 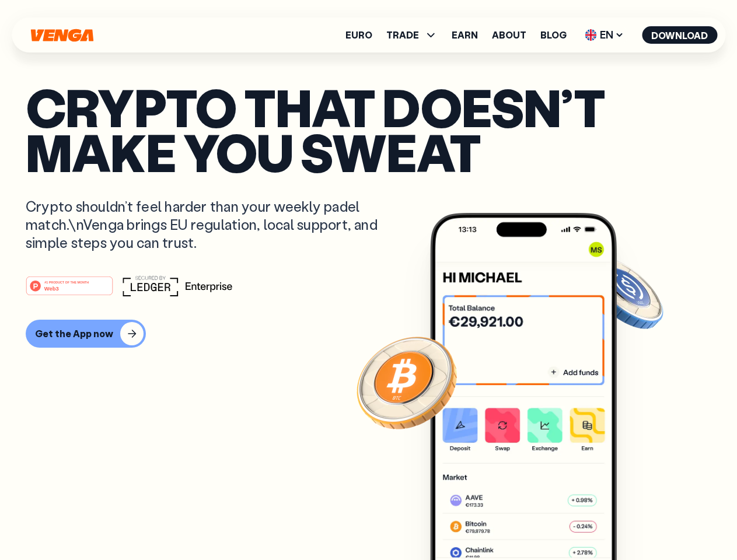 I want to click on div: Get the App now, so click(x=74, y=333).